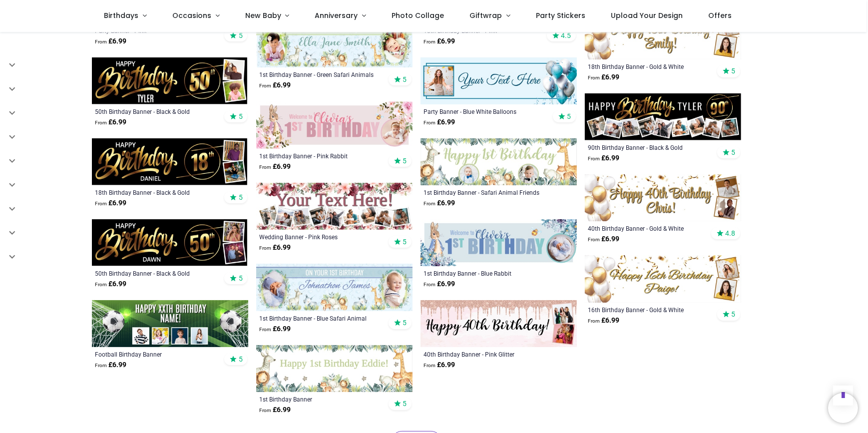  Describe the element at coordinates (648, 148) in the screenshot. I see `a: 90th Birthday Banner - Black & Gold` at that location.